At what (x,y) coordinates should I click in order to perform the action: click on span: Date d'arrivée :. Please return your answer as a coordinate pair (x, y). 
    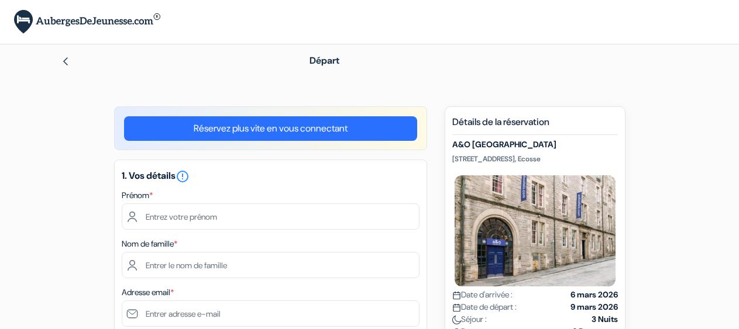
    Looking at the image, I should click on (482, 295).